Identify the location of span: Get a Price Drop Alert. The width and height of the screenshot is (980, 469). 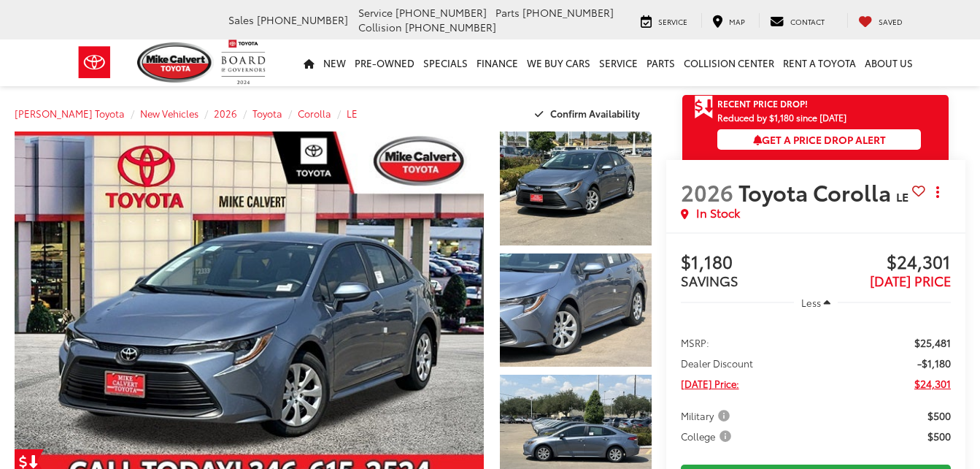
(819, 140).